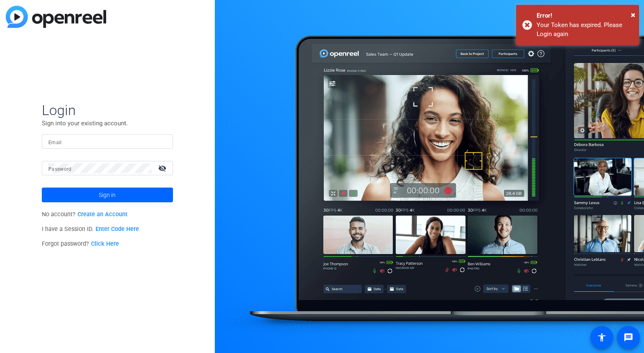 This screenshot has height=353, width=644. Describe the element at coordinates (107, 123) in the screenshot. I see `p: Sign into your existing account.` at that location.